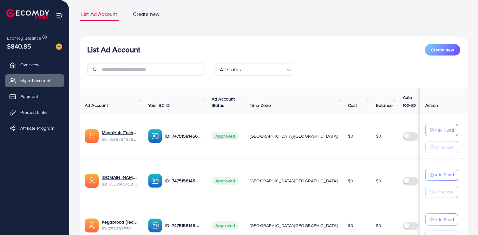 This screenshot has width=478, height=235. What do you see at coordinates (120, 225) in the screenshot?
I see `div: <span class='underline'>Keyabroad (Technovier)</span></br>7526835524993171474` at bounding box center [120, 225].